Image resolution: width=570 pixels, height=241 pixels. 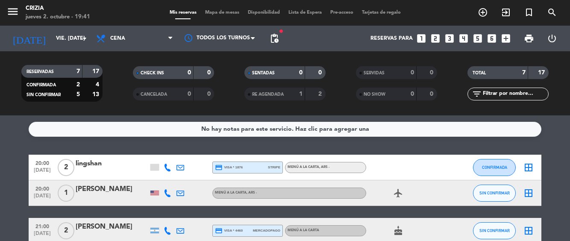 What do you see at coordinates (229, 231) in the screenshot?
I see `span: visa * 4460` at bounding box center [229, 231].